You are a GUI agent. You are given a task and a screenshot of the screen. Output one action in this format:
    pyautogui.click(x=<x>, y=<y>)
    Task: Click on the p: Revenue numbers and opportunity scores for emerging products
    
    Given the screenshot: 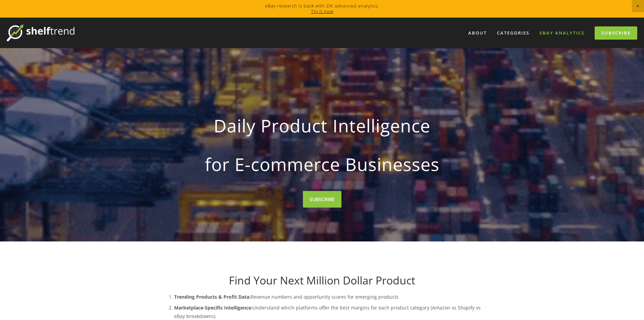 What is the action you would take?
    pyautogui.click(x=329, y=297)
    